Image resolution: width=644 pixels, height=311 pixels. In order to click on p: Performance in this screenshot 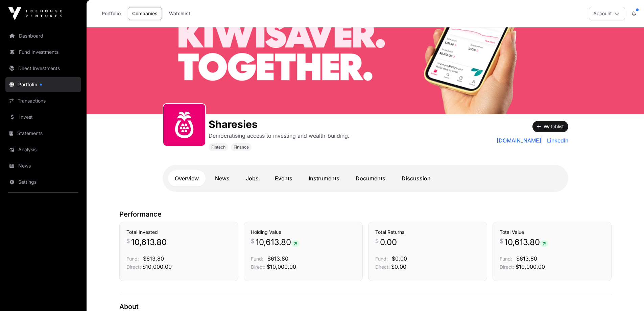, I will do `click(365, 214)`.